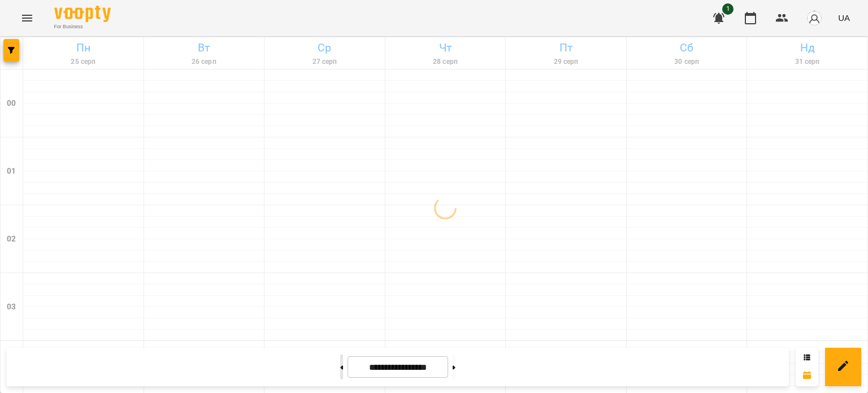  Describe the element at coordinates (844, 17) in the screenshot. I see `button: UA` at that location.